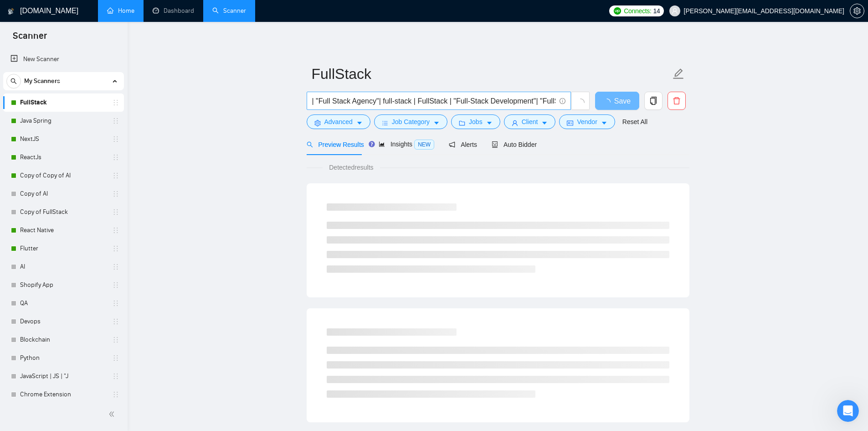 This screenshot has width=868, height=431. I want to click on a: Chrome Extension, so click(63, 394).